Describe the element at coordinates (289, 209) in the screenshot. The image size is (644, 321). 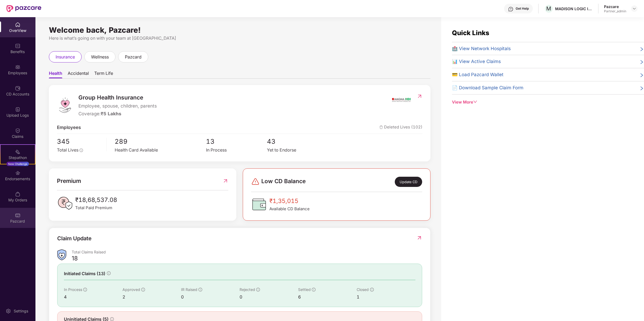
I see `span: Available CD Balance` at that location.